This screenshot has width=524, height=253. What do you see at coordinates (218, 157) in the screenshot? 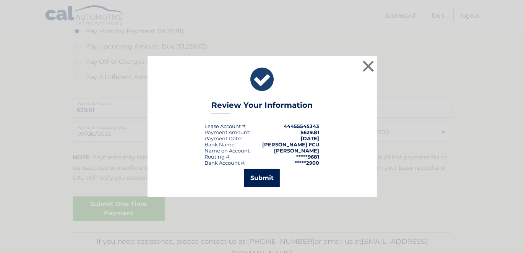
I see `div: Routing #:` at bounding box center [218, 157].